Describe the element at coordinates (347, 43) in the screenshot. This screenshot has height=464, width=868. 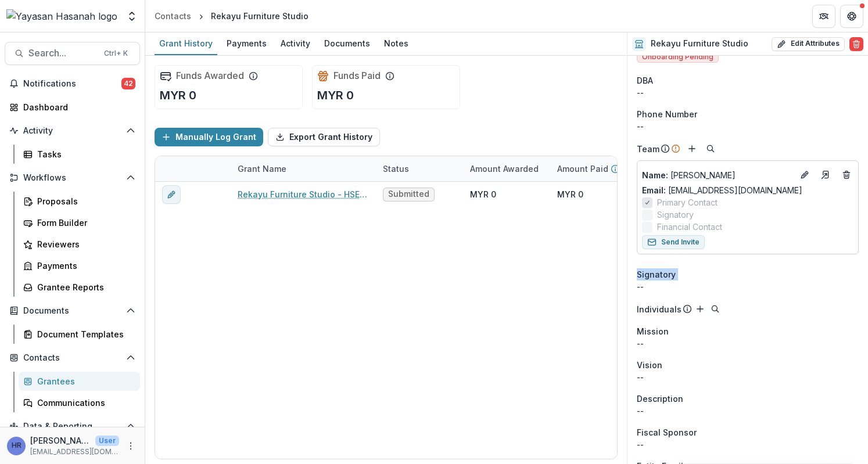
I see `div: Documents` at that location.